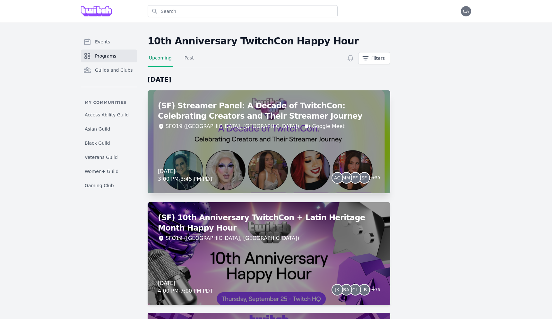  What do you see at coordinates (269, 111) in the screenshot?
I see `h2: (SF) Streamer Panel: A Decade of TwitchCon: Celebrating Creators and Their Streamer Journey` at bounding box center [269, 111].